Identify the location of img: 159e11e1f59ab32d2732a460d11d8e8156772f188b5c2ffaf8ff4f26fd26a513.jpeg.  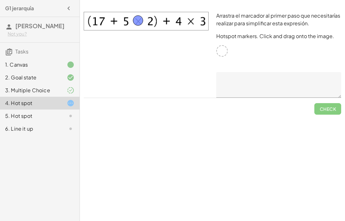
(146, 21).